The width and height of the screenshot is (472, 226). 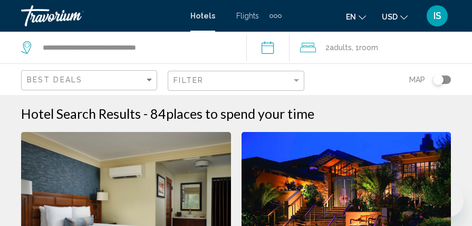 I want to click on span: Adults, so click(x=341, y=47).